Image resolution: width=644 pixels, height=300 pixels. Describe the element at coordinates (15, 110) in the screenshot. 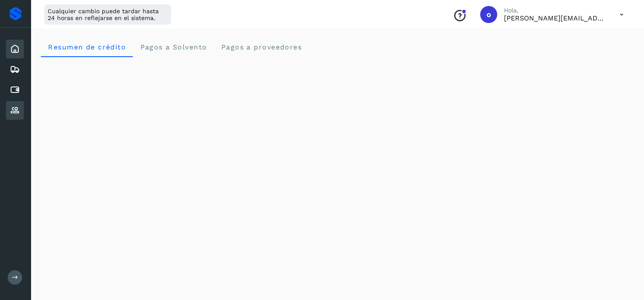

I see `div: Proveedores` at that location.